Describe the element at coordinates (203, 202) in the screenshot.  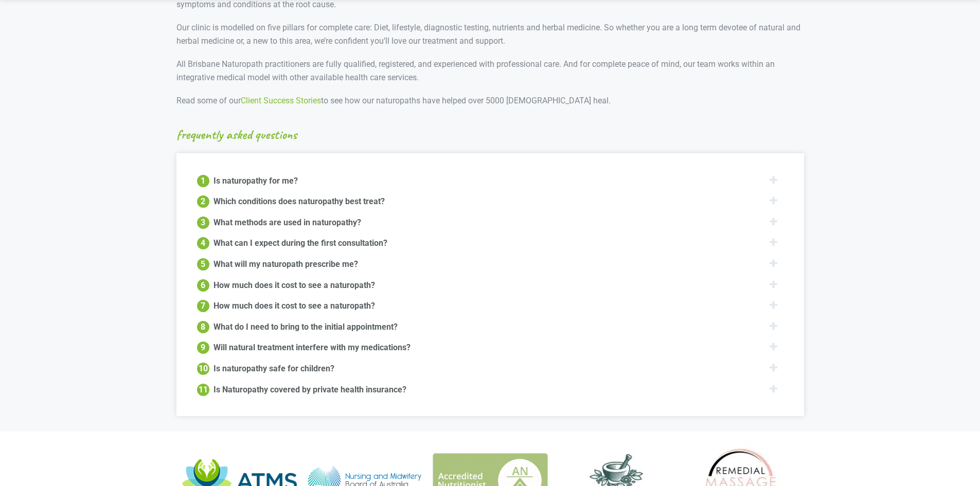
I see `div: 2` at that location.